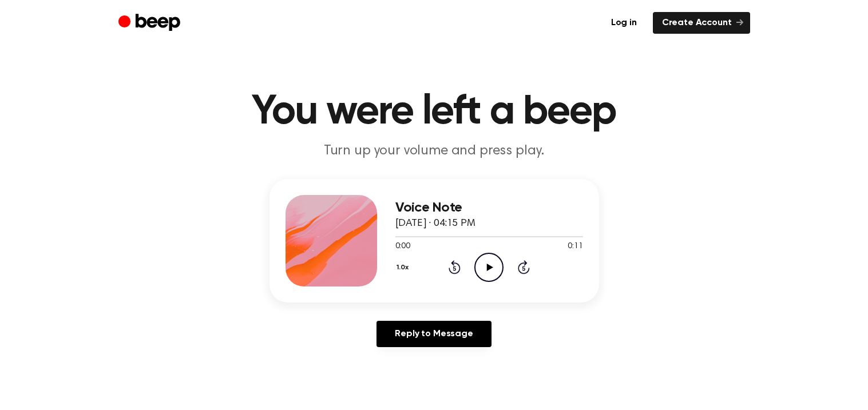  Describe the element at coordinates (701, 23) in the screenshot. I see `a: Create Account` at that location.